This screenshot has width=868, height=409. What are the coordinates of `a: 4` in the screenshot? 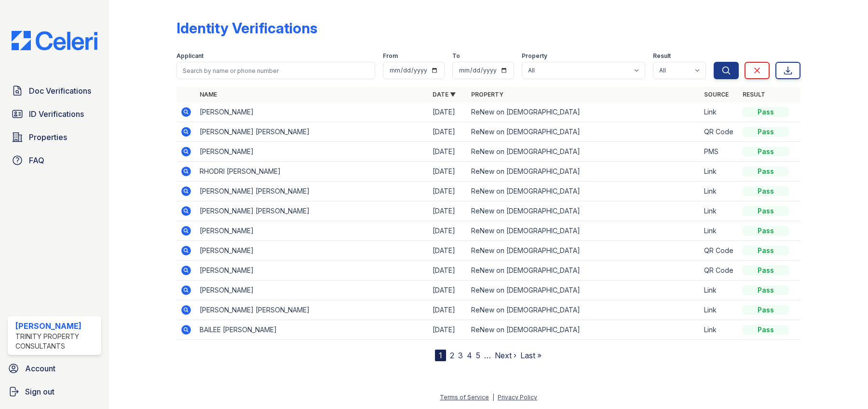 It's located at (469, 355).